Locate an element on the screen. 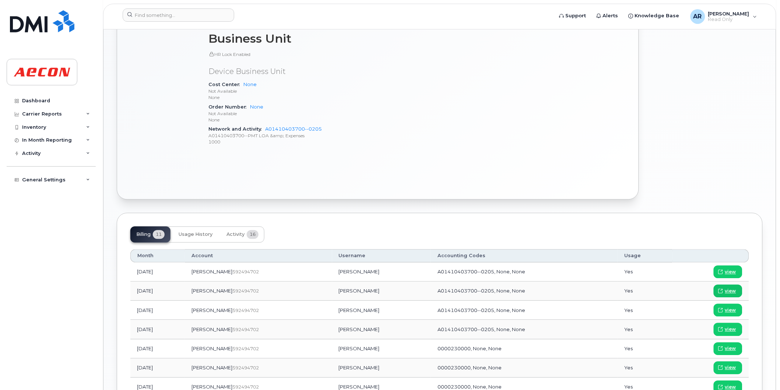 The width and height of the screenshot is (780, 390). span: Activity is located at coordinates (235, 235).